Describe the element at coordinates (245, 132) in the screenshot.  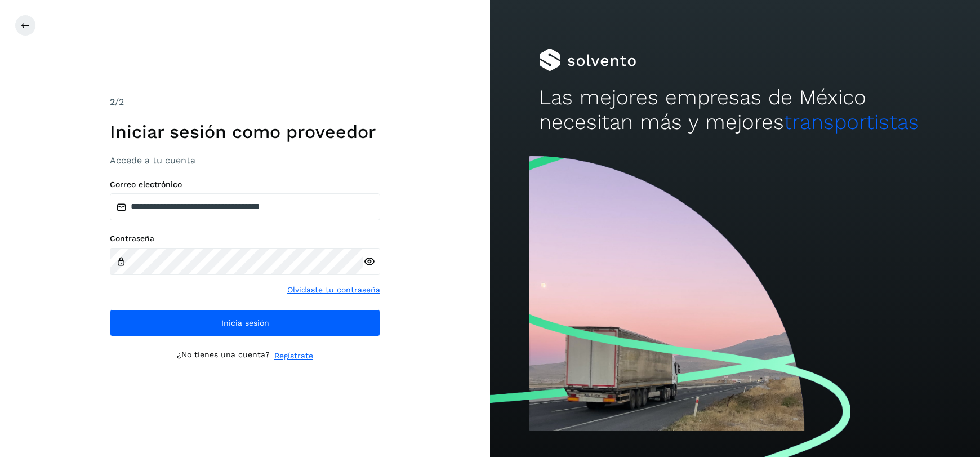
I see `h1: Iniciar sesión como proveedor` at that location.